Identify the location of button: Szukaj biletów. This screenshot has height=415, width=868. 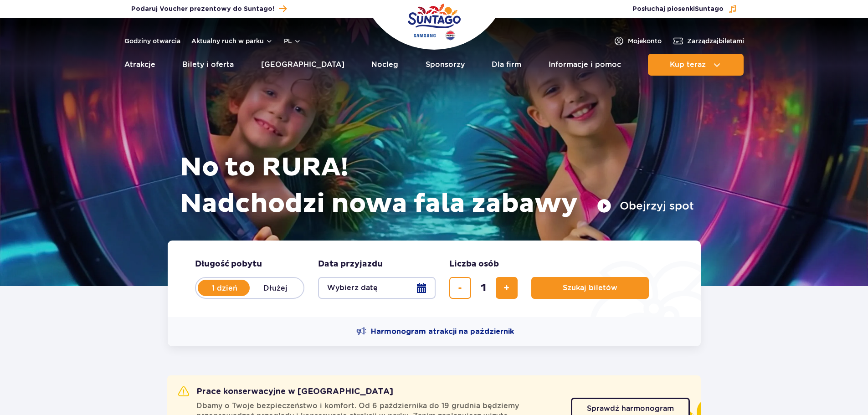
(591, 288).